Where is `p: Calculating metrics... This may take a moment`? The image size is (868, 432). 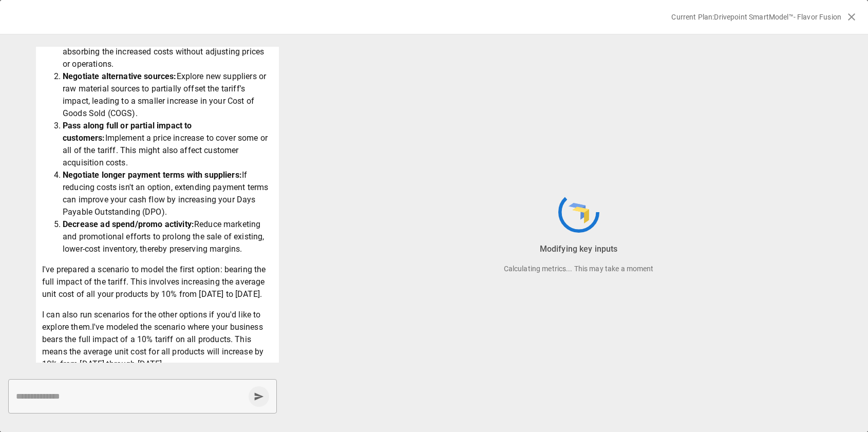
p: Calculating metrics... This may take a moment is located at coordinates (578, 269).